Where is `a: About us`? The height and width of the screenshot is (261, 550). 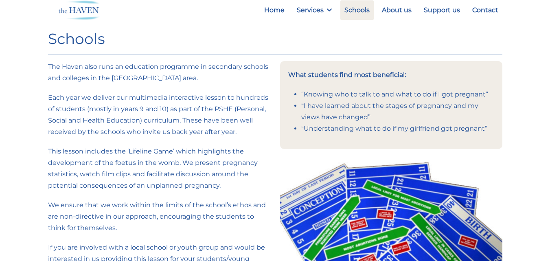
a: About us is located at coordinates (396, 10).